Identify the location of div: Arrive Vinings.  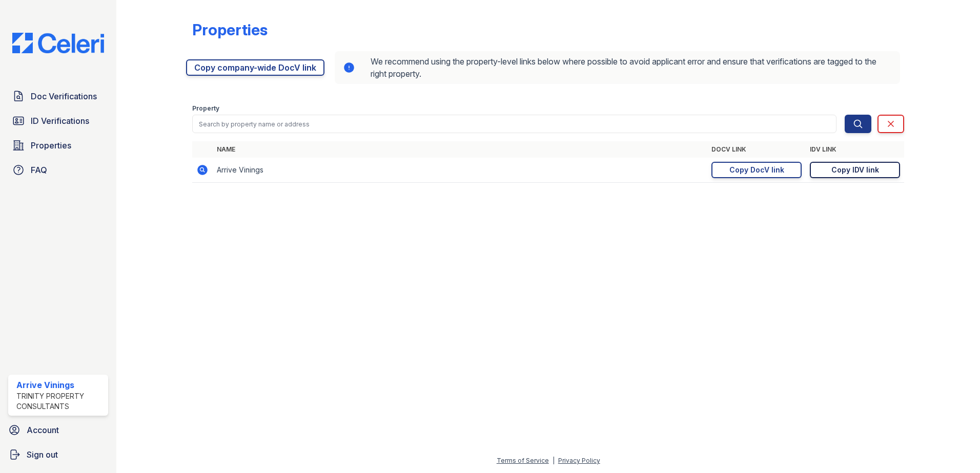
(60, 385).